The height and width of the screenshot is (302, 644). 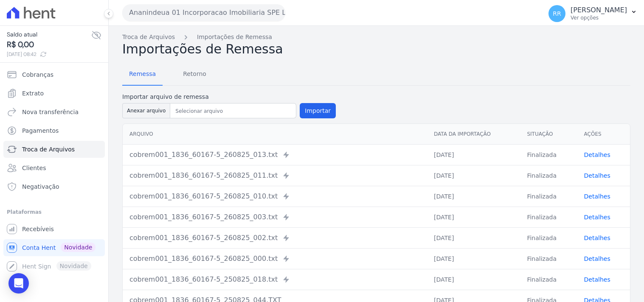 What do you see at coordinates (275, 217) in the screenshot?
I see `div: cobrem001_1836_60167-5_260825_003.txt` at bounding box center [275, 217].